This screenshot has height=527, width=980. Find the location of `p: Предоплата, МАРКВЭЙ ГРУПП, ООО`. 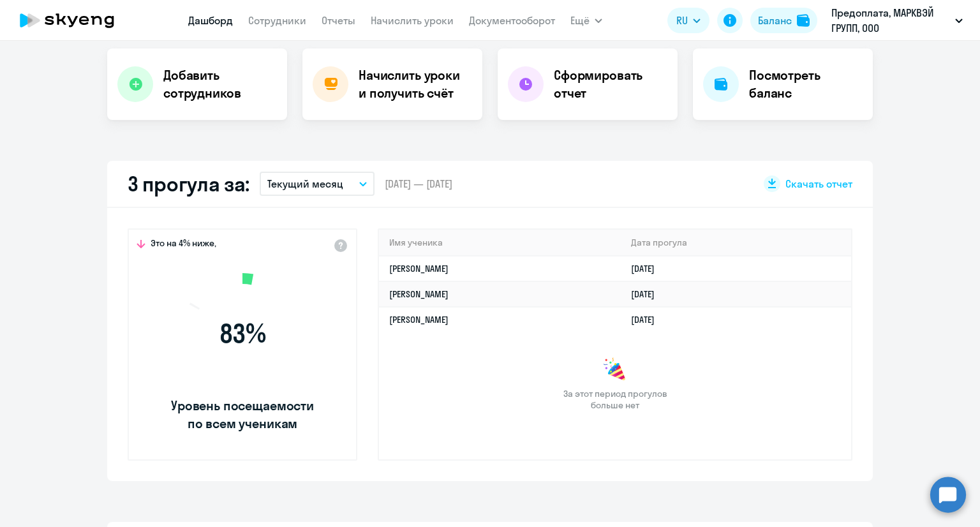

p: Предоплата, МАРКВЭЙ ГРУПП, ООО is located at coordinates (890, 20).